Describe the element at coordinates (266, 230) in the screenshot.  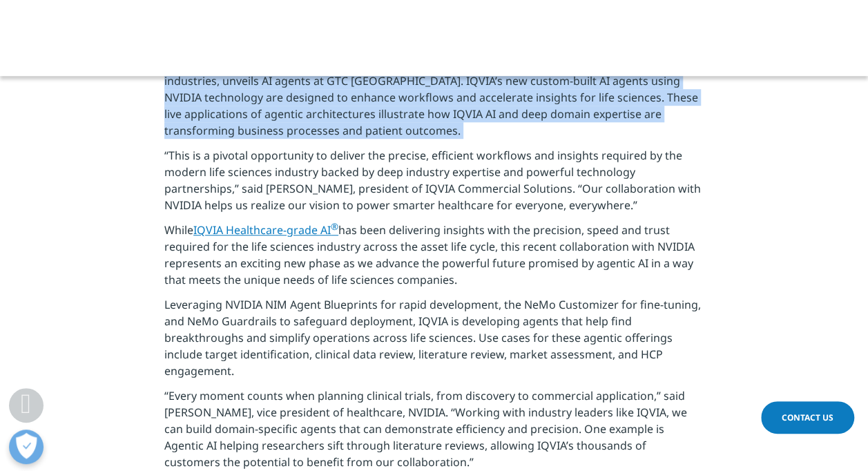
I see `a: IQVIA Healthcare-grade AI®` at that location.